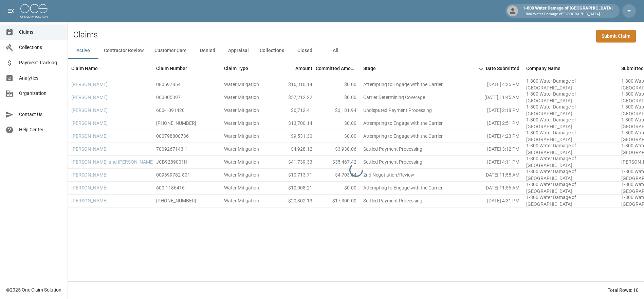  Describe the element at coordinates (615, 36) in the screenshot. I see `a: Submit Claim` at that location.